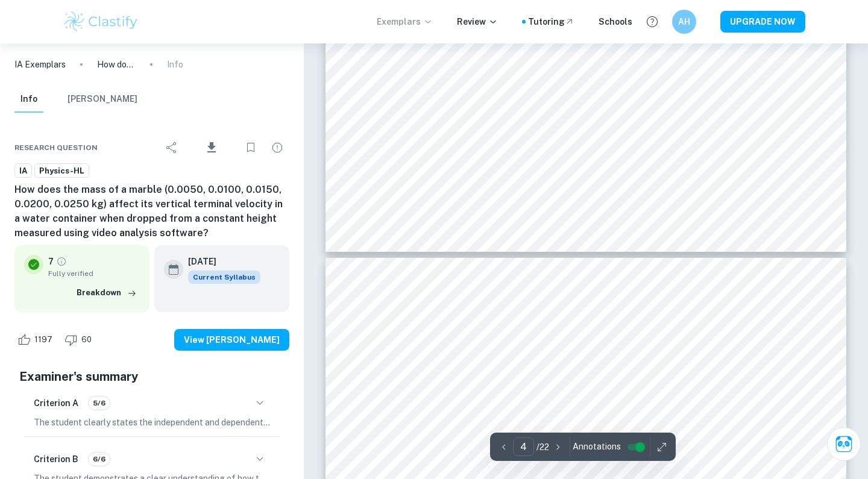  What do you see at coordinates (40, 64) in the screenshot?
I see `a: IA Exemplars` at bounding box center [40, 64].